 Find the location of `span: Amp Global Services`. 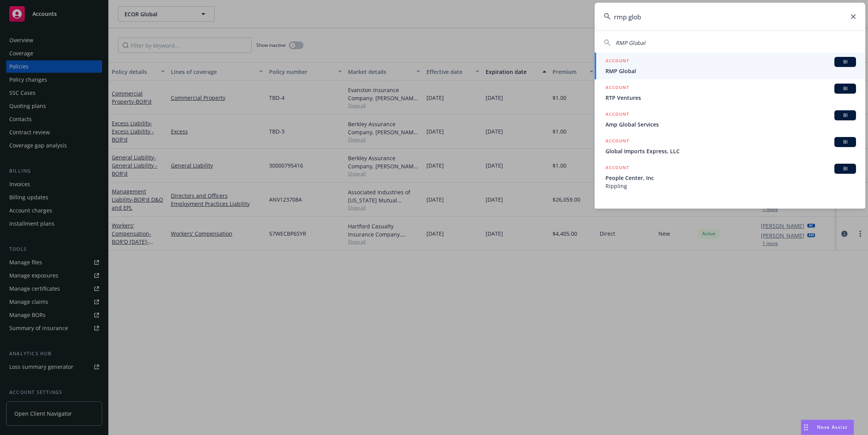

span: Amp Global Services is located at coordinates (731, 124).